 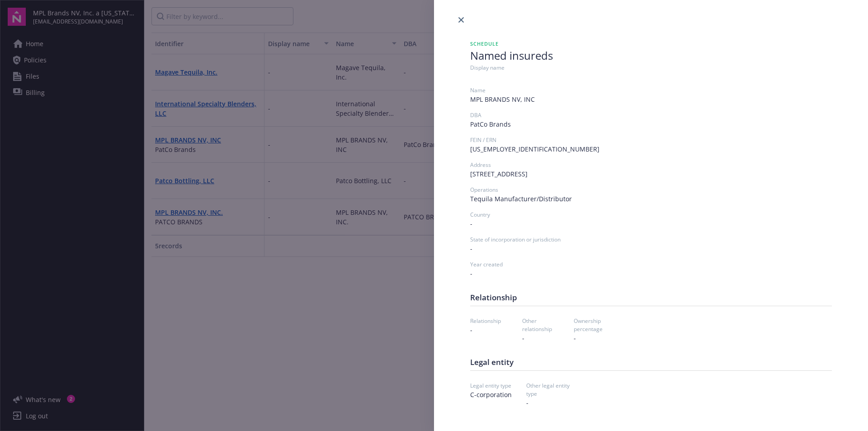 I want to click on span: MPL BRANDS NV, INC, so click(x=651, y=99).